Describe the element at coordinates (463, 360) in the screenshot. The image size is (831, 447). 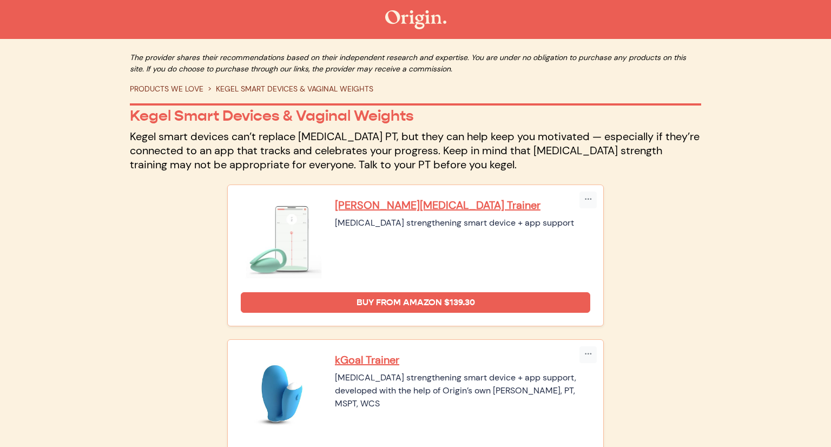
I see `a: kGoal Trainer` at that location.